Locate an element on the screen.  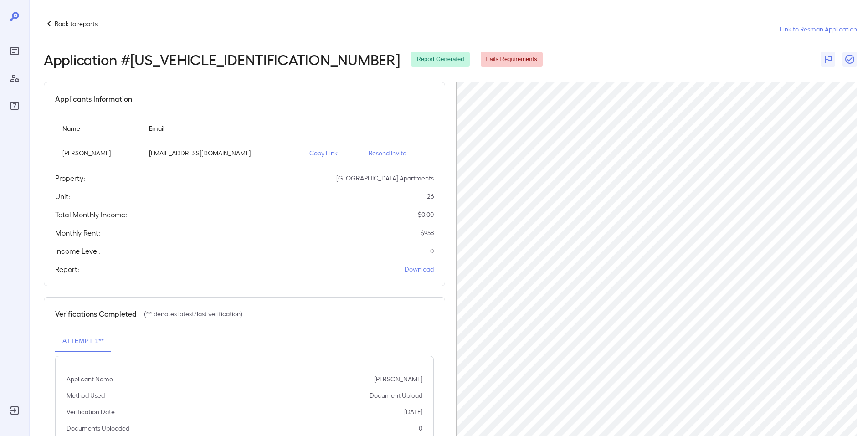
h5: Verifications Completed is located at coordinates (96, 314).